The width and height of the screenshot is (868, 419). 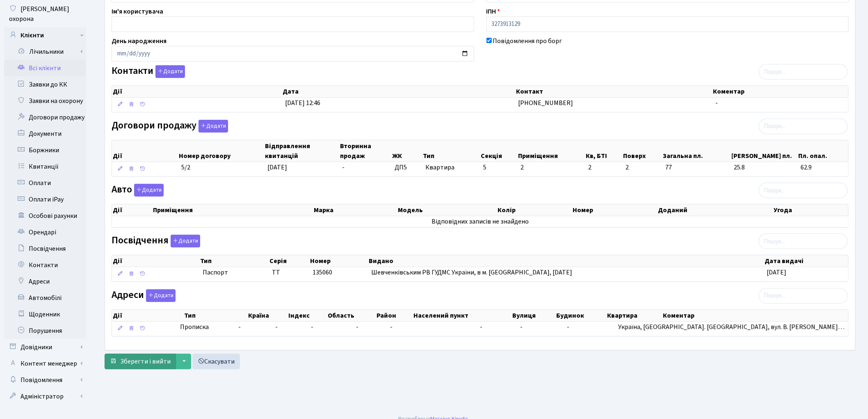 What do you see at coordinates (46, 150) in the screenshot?
I see `a: Боржники` at bounding box center [46, 150].